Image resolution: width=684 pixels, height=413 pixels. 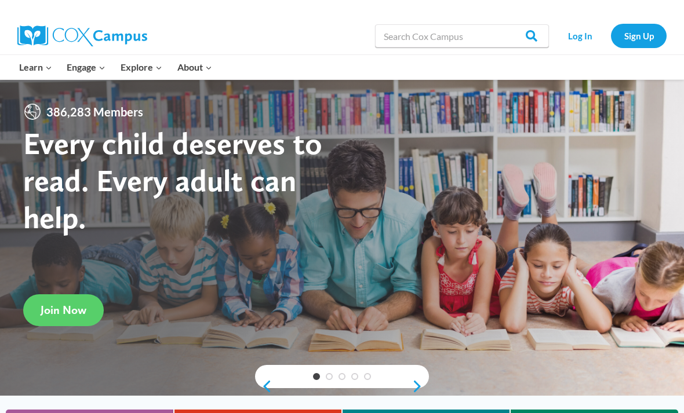 I want to click on span: Engage, so click(x=86, y=67).